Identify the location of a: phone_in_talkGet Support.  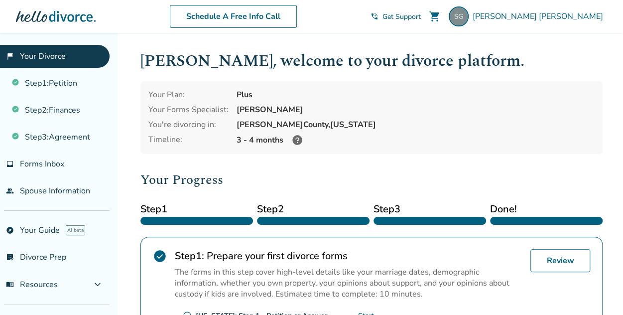
(395, 16).